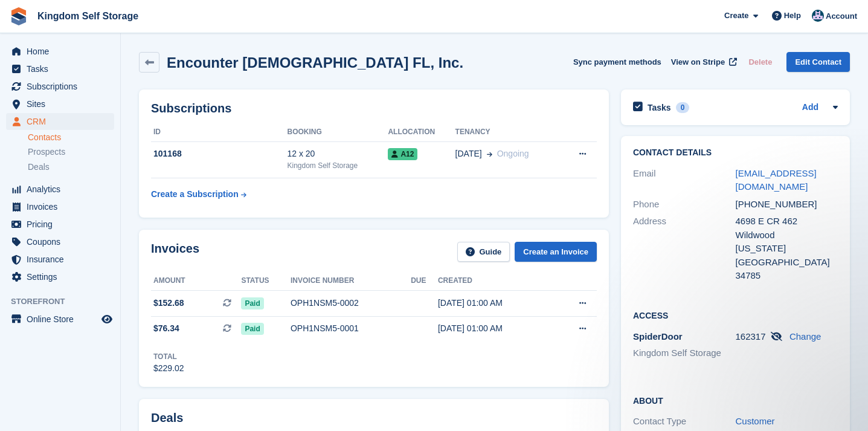 This screenshot has width=868, height=431. Describe the element at coordinates (787, 235) in the screenshot. I see `div: Wildwood` at that location.